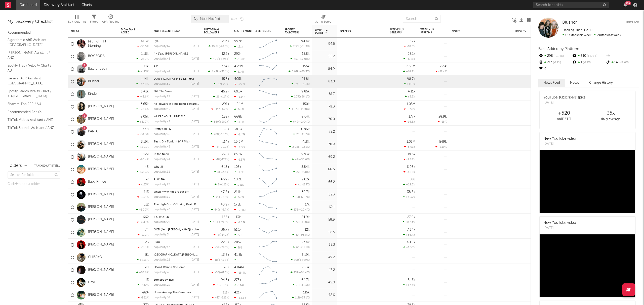 This screenshot has height=305, width=644. I want to click on div: 69.3k, so click(238, 91).